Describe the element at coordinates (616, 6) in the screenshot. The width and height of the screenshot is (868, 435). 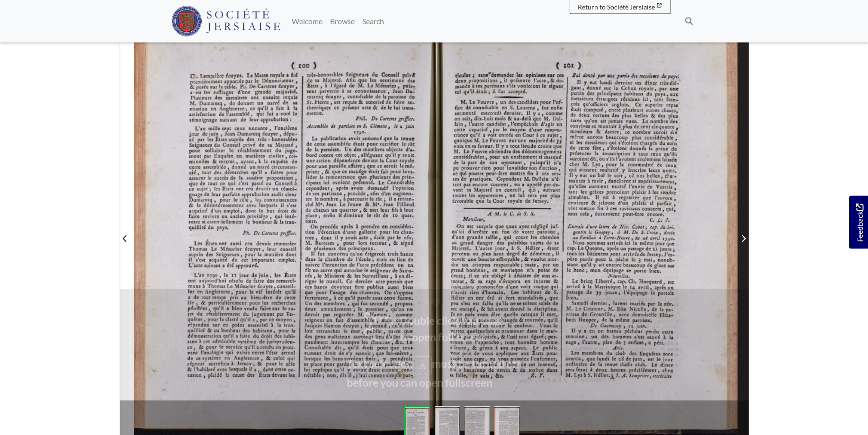
I see `span: Return to Société Jersiaise` at that location.